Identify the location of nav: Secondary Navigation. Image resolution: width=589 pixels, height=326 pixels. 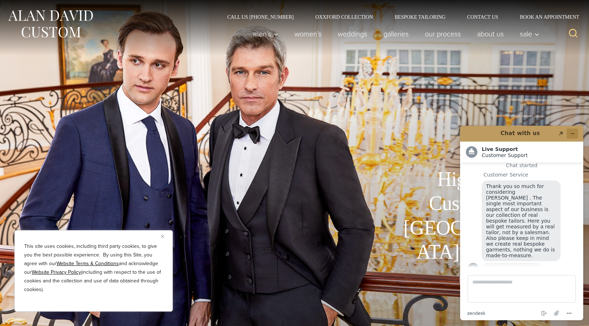
(399, 17).